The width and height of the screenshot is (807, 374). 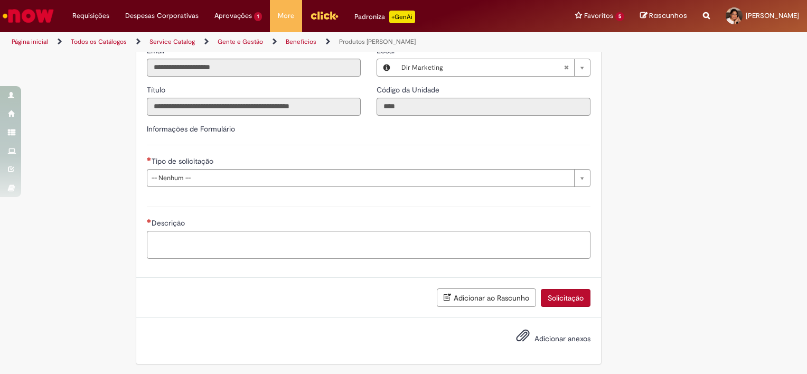 I want to click on img: click_logo_yellow_360x200.png, so click(x=324, y=15).